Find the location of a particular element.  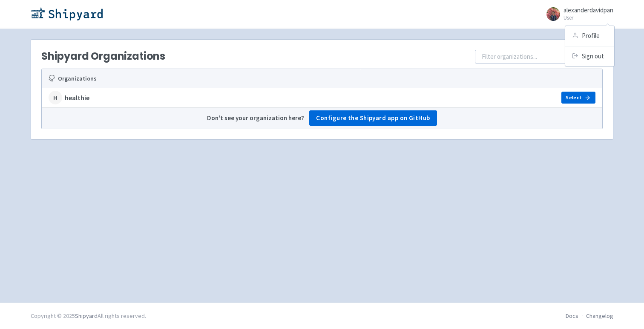

small: User is located at coordinates (588, 17).